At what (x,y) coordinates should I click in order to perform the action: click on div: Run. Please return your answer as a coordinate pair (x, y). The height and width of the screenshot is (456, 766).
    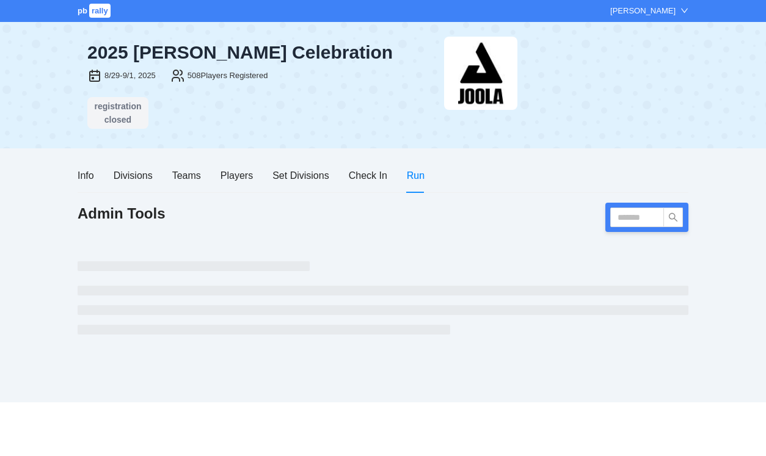
    Looking at the image, I should click on (415, 175).